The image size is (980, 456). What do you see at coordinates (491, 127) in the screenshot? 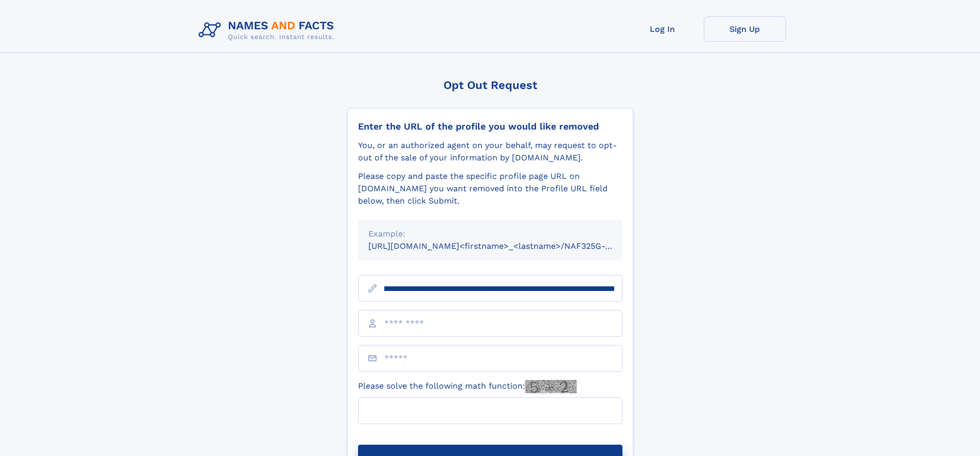
I see `div: Enter the URL of the profile you would like removed` at bounding box center [491, 127].